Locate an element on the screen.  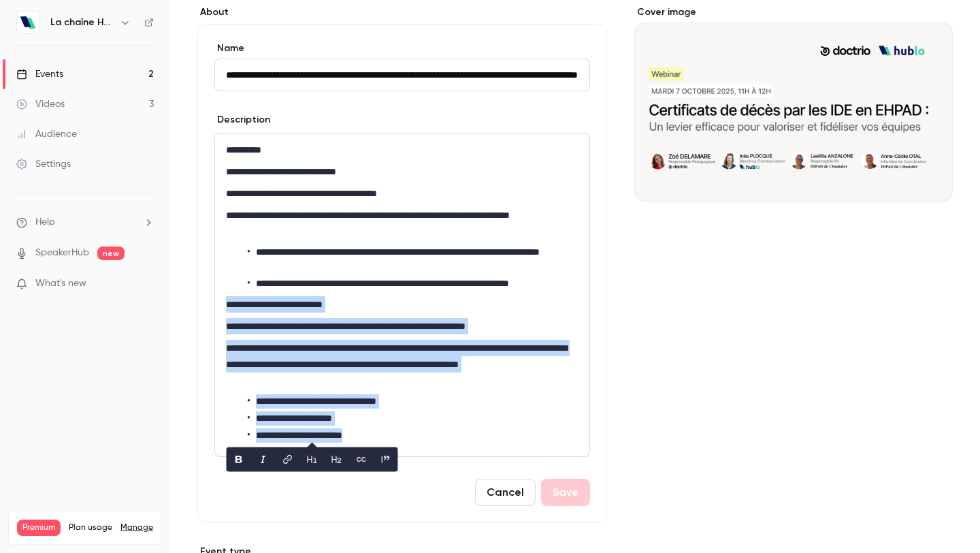
a: SpeakerHub is located at coordinates (62, 253).